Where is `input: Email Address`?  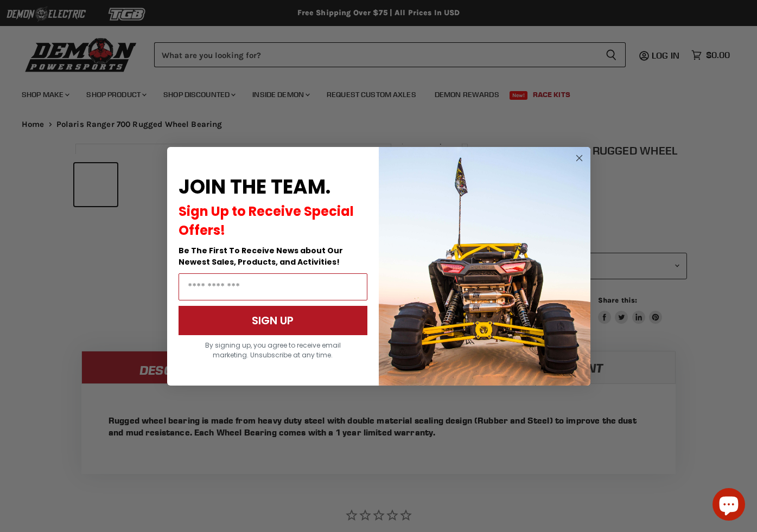
input: Email Address is located at coordinates (273, 287).